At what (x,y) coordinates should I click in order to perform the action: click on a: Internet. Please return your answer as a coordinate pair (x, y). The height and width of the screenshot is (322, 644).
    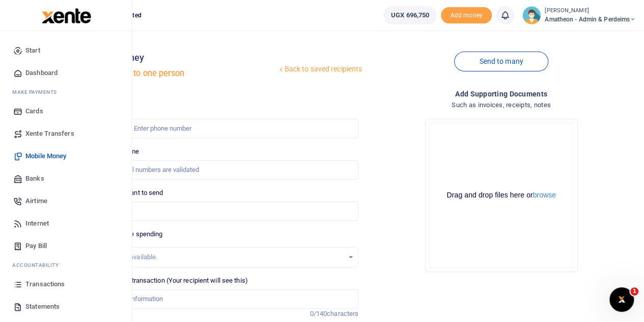
    Looking at the image, I should click on (66, 223).